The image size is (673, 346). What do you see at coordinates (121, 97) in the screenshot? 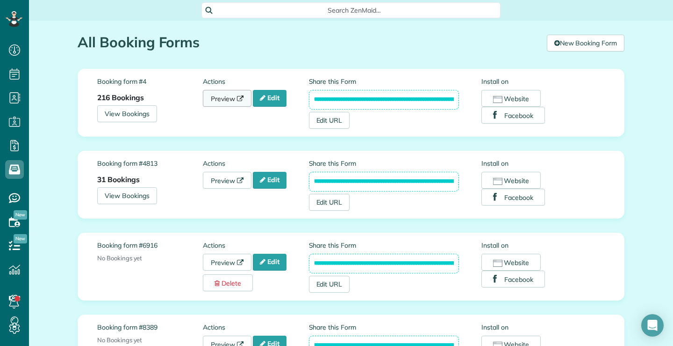
I see `strong: 216 Bookings` at bounding box center [121, 97].